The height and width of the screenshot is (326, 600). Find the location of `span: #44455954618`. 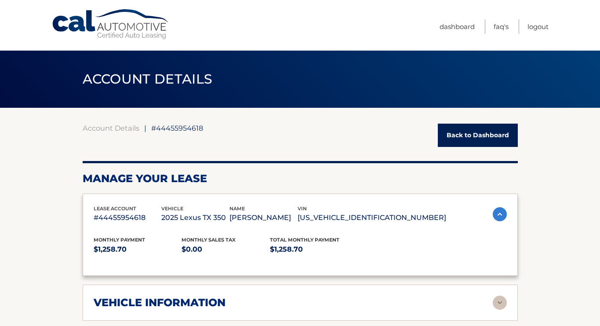

span: #44455954618 is located at coordinates (177, 128).